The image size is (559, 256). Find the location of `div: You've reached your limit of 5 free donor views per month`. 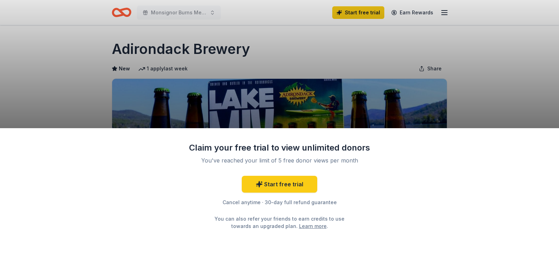

div: You've reached your limit of 5 free donor views per month is located at coordinates (280, 160).